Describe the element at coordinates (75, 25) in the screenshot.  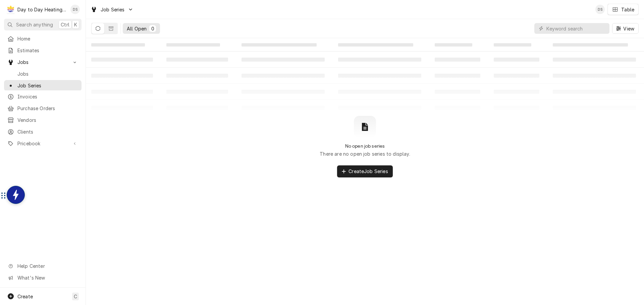
I see `span: K` at that location.